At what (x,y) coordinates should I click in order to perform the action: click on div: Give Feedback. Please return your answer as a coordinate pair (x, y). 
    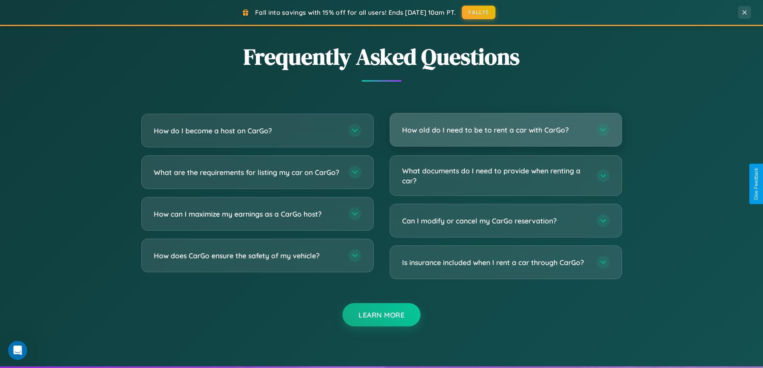
    Looking at the image, I should click on (756, 184).